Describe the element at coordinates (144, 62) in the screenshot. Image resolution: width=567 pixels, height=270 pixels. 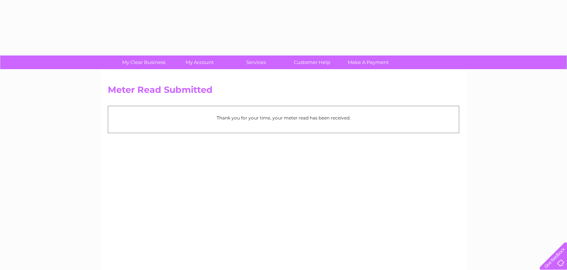
I see `a: My Clear Business` at that location.